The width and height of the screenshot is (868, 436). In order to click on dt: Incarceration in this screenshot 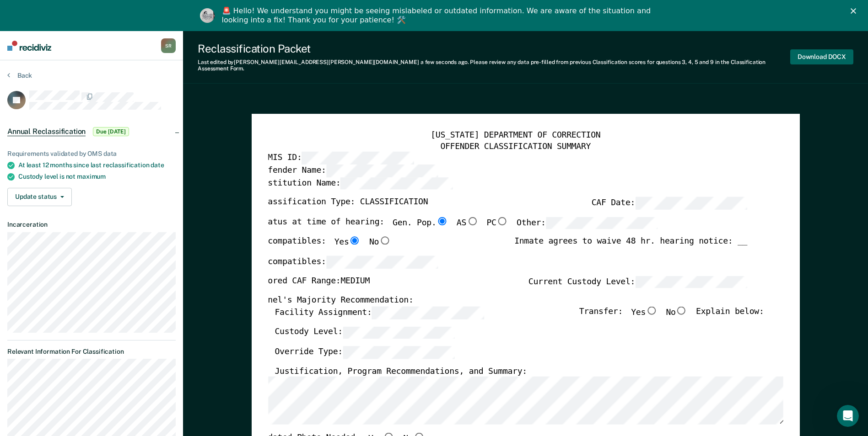, I will do `click(92, 225)`.